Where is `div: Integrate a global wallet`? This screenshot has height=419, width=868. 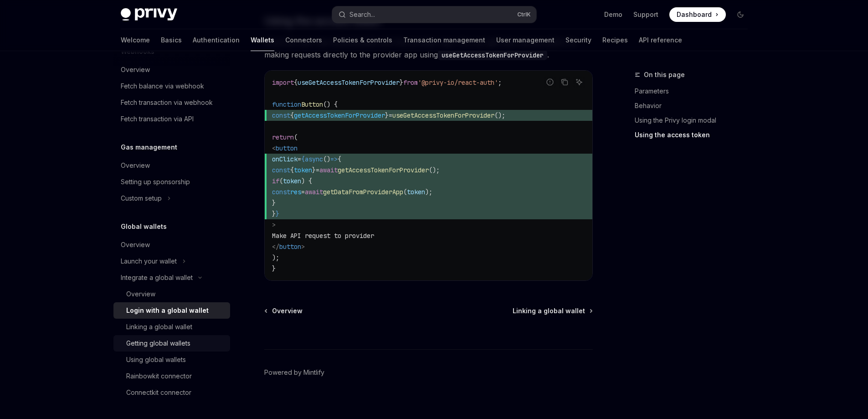
div: Integrate a global wallet is located at coordinates (157, 278).